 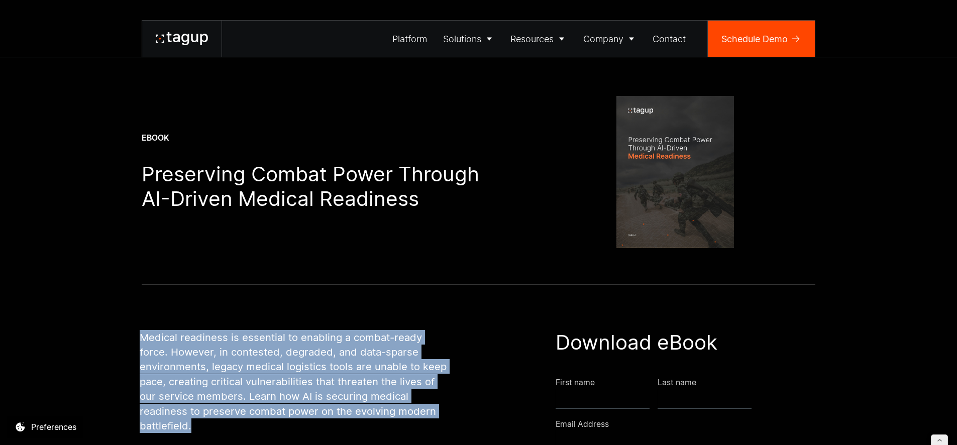 I want to click on h1: Preserving Combat Power Through AI-Driven Medical Readiness, so click(x=320, y=186).